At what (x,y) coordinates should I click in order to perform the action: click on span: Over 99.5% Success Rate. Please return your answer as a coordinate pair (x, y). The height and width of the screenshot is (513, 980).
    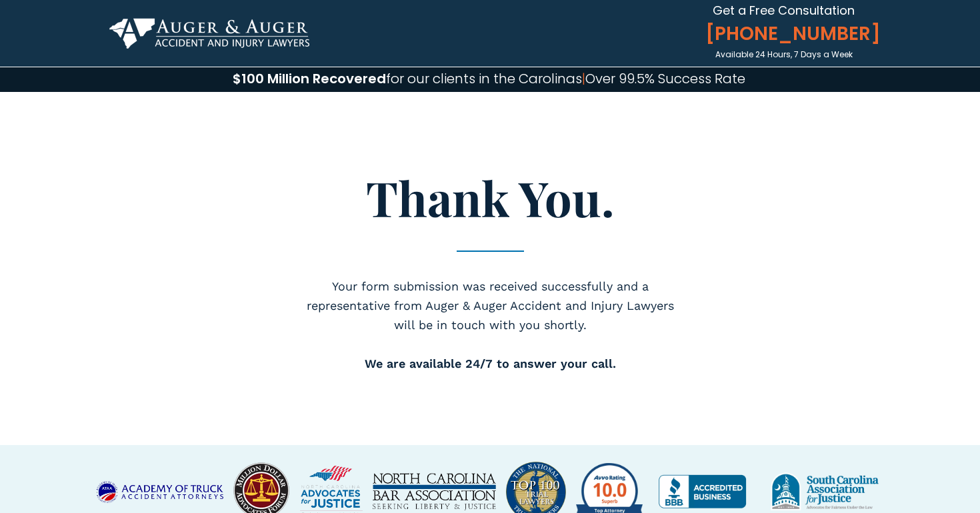
    Looking at the image, I should click on (666, 79).